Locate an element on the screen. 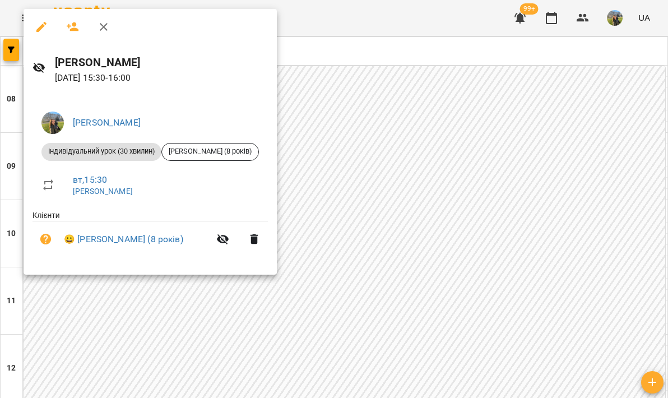 This screenshot has height=398, width=668. ul: Клієнти is located at coordinates (150, 235).